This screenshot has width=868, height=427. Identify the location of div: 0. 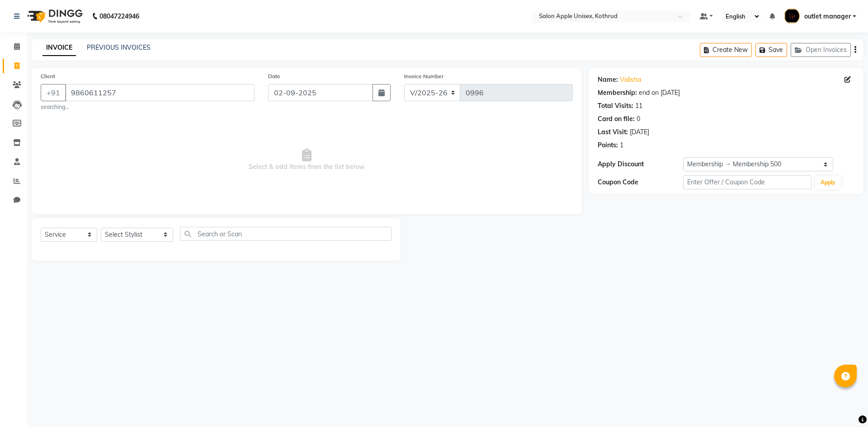
(638, 119).